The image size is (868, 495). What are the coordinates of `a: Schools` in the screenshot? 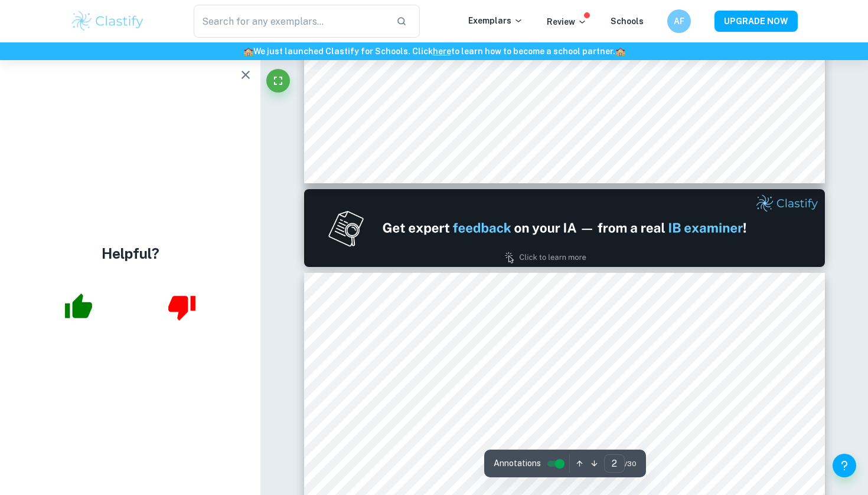 It's located at (627, 21).